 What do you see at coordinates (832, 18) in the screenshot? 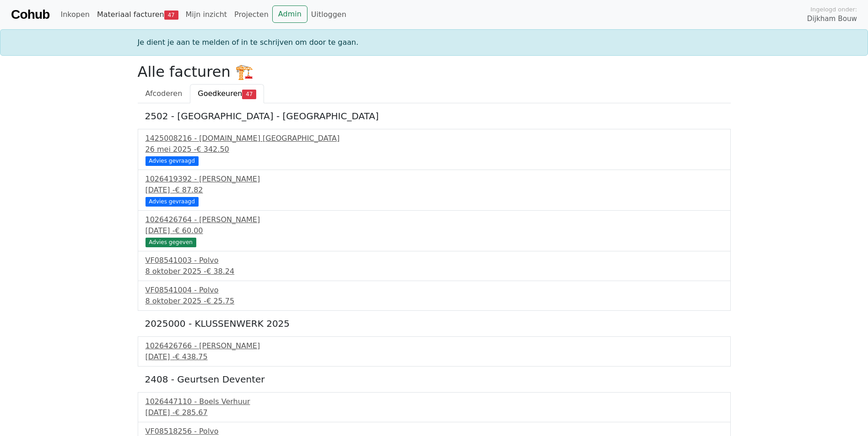
I see `span: Dijkham Bouw` at bounding box center [832, 18].